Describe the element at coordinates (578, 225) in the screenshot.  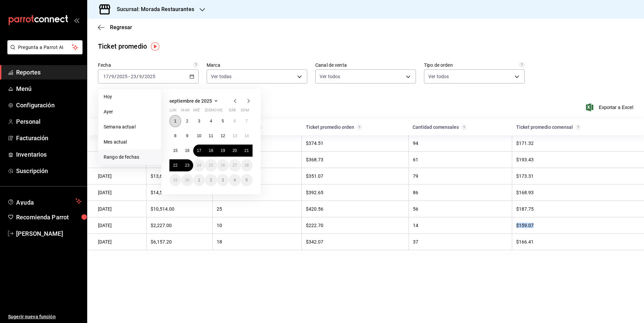
I see `td: $159.07` at that location.